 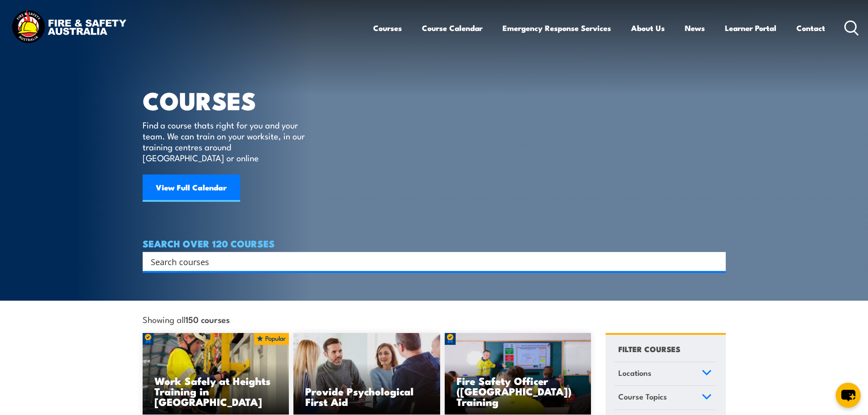 I want to click on a: Learner Portal, so click(x=751, y=28).